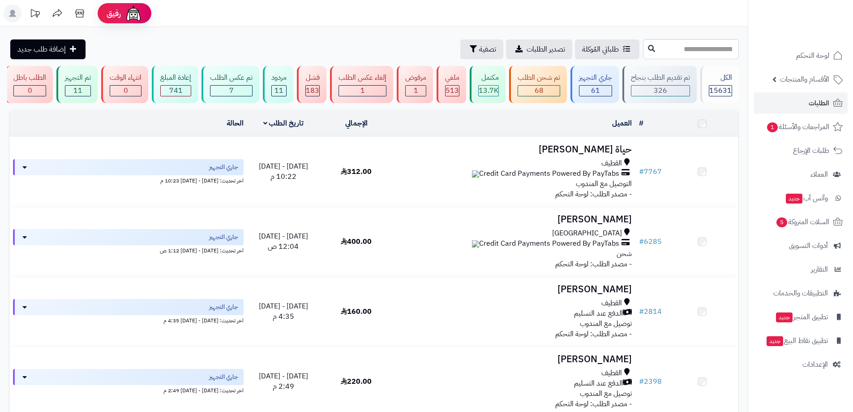 Image resolution: width=853 pixels, height=412 pixels. I want to click on a: #6285, so click(650, 241).